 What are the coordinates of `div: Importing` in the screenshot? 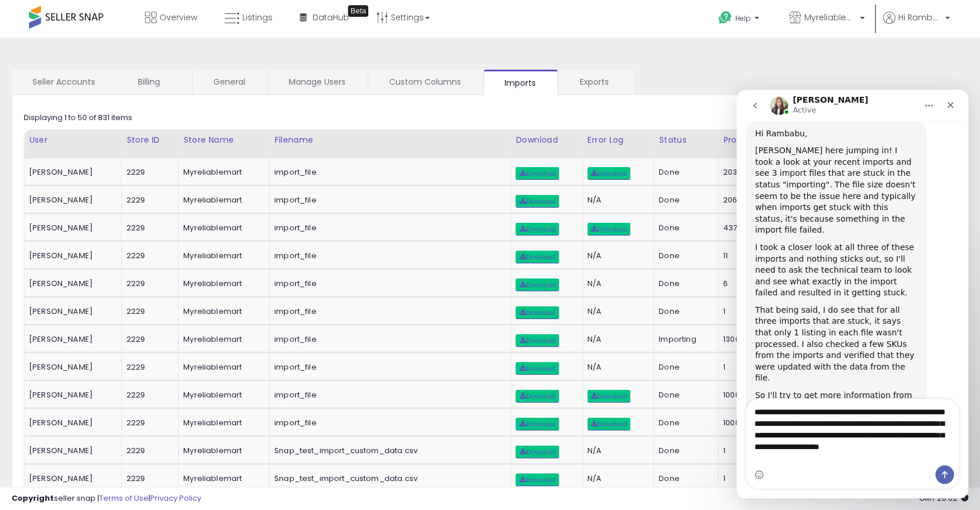 It's located at (683, 340).